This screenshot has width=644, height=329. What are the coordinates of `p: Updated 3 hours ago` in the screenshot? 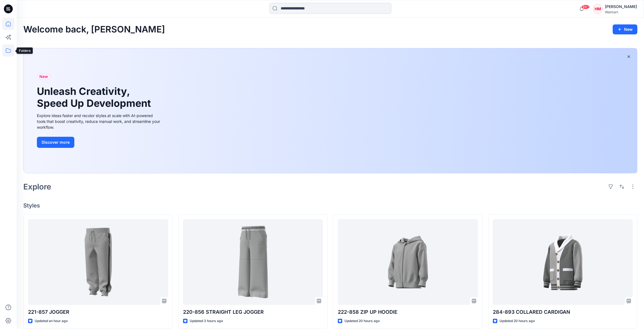 It's located at (206, 321).